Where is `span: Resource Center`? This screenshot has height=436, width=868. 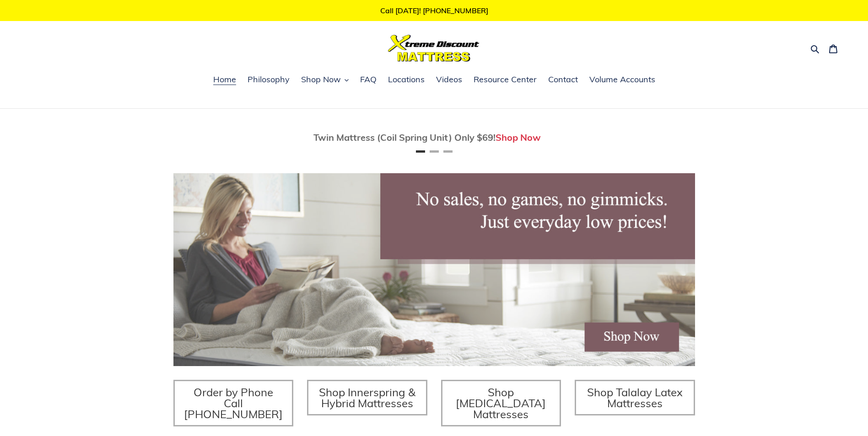 span: Resource Center is located at coordinates (505, 80).